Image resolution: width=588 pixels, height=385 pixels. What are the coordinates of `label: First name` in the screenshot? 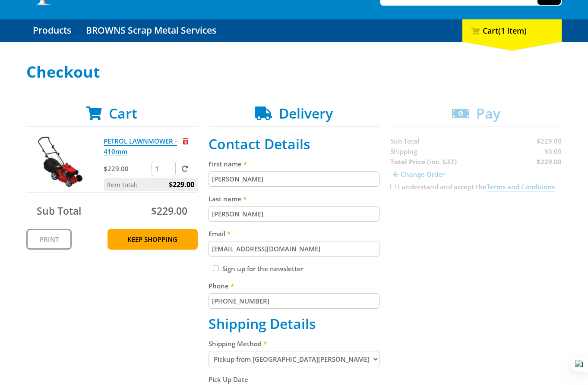 It's located at (294, 164).